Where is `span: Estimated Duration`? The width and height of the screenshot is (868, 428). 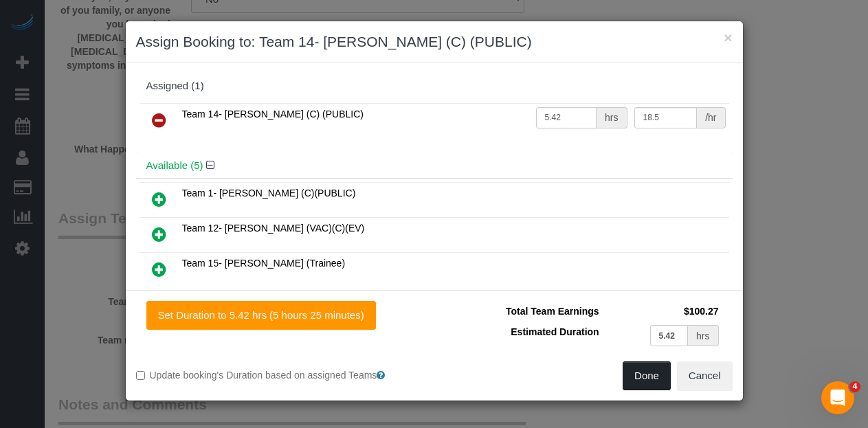
span: Estimated Duration is located at coordinates (555, 332).